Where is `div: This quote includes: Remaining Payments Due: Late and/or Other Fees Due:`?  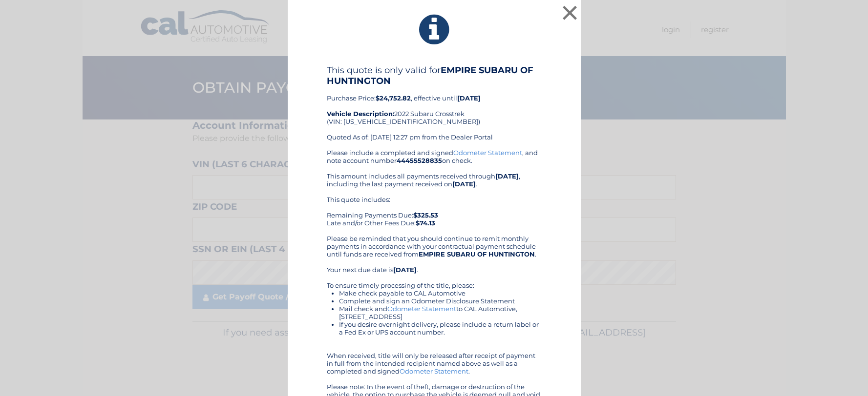
div: This quote includes: Remaining Payments Due: Late and/or Other Fees Due: is located at coordinates (434, 211).